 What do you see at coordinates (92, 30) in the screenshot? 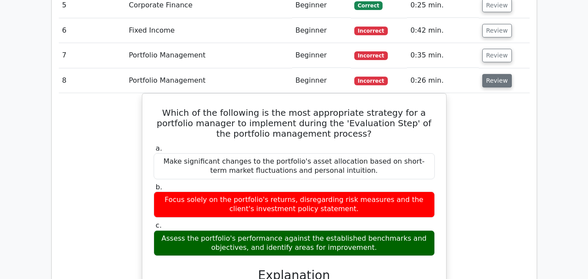
I see `td: 6` at bounding box center [92, 30].